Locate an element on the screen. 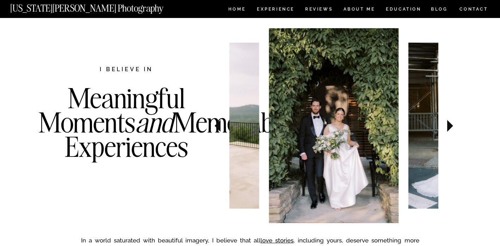 This screenshot has width=500, height=246. nav: ABOUT ME is located at coordinates (359, 10).